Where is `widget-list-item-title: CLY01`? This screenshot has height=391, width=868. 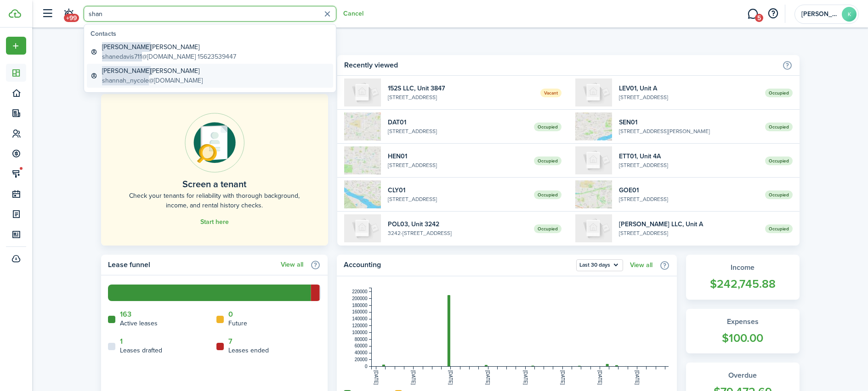 widget-list-item-title: CLY01 is located at coordinates (457, 190).